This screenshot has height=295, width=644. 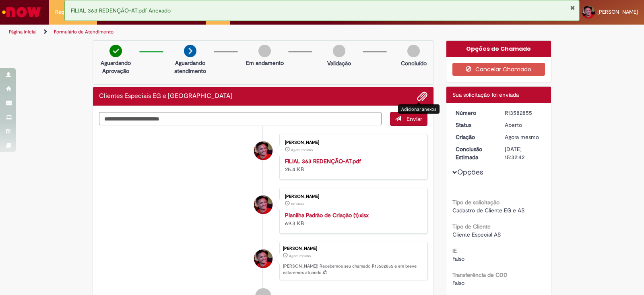 What do you see at coordinates (474, 137) in the screenshot?
I see `dt: Criação` at bounding box center [474, 137].